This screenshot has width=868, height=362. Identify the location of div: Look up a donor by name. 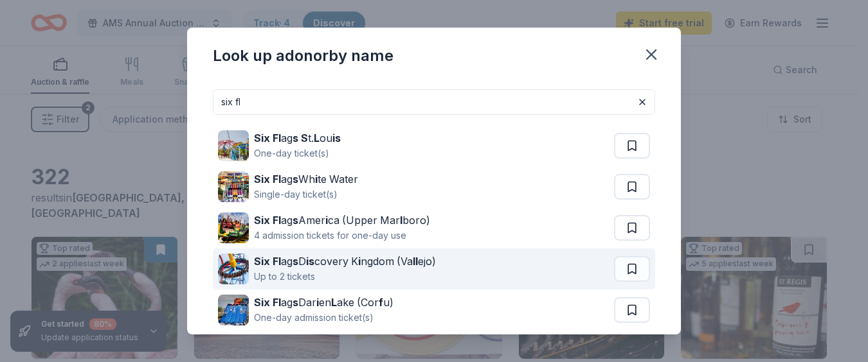
(303, 56).